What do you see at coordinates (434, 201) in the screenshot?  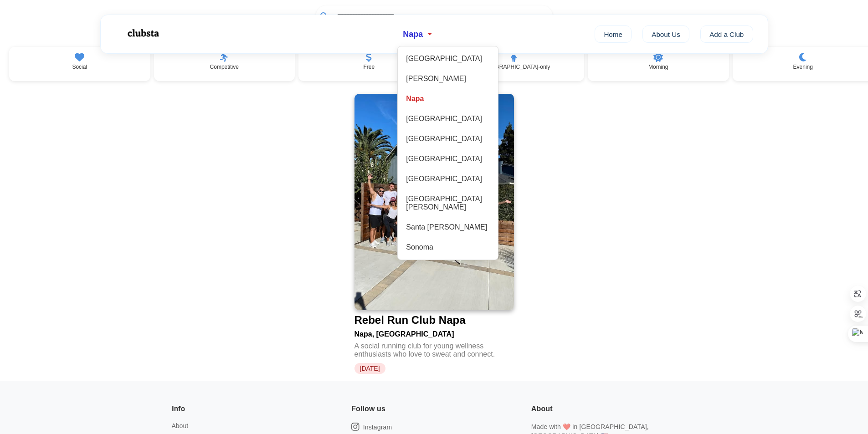 I see `img: Rebel Run Club Napa` at bounding box center [434, 201].